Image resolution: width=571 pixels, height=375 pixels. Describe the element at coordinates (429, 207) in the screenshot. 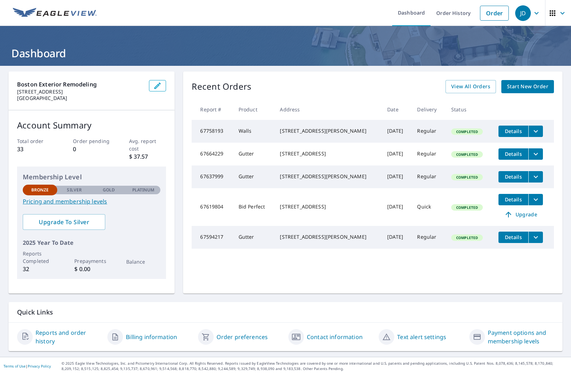

I see `td: Quick` at that location.